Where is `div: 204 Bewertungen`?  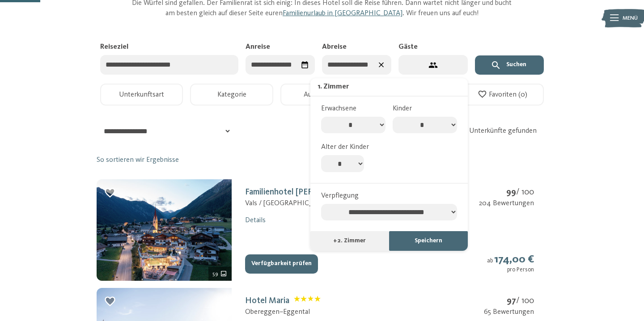
div: 204 Bewertungen is located at coordinates (506, 203).